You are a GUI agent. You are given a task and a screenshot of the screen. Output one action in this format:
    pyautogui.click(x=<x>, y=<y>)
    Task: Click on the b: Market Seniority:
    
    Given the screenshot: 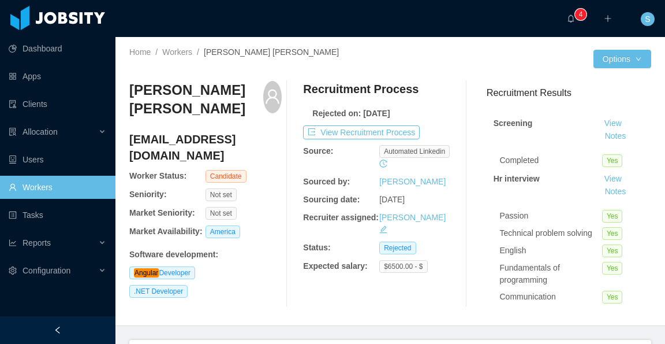 What is the action you would take?
    pyautogui.click(x=162, y=212)
    